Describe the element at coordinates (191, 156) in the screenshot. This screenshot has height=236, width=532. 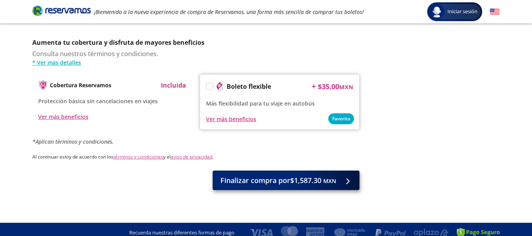
I see `a: aviso de privacidad` at that location.